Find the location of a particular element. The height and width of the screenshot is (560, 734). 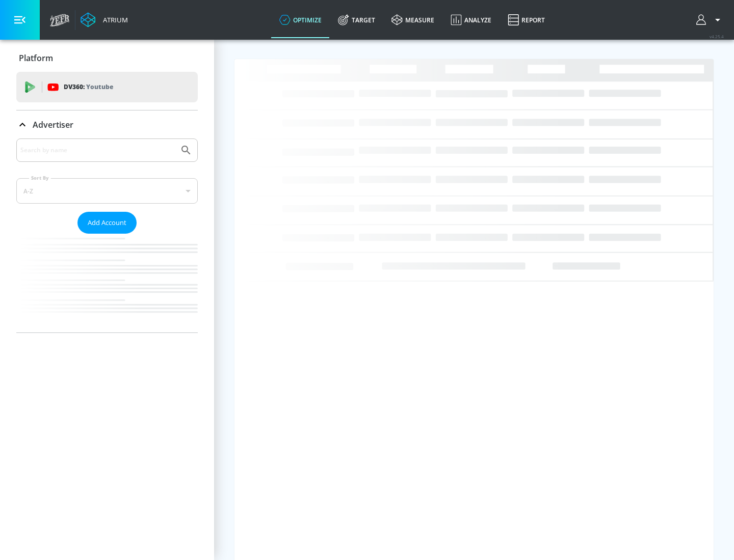

nav: list of Advertiser is located at coordinates (107, 283).